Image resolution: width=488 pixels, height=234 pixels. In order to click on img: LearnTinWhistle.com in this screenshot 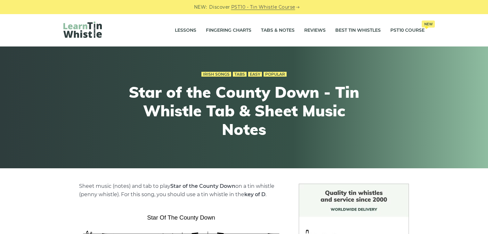, I will do `click(83, 29)`.